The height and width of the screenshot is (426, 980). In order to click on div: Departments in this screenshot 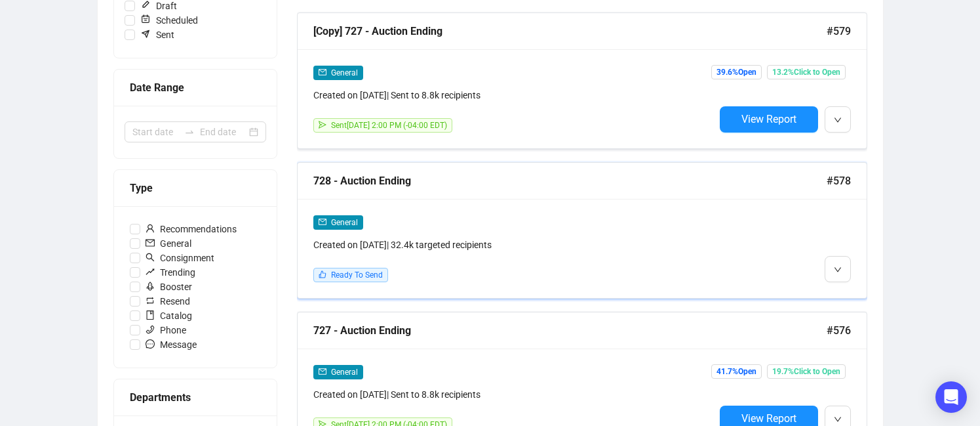, I will do `click(195, 397)`.